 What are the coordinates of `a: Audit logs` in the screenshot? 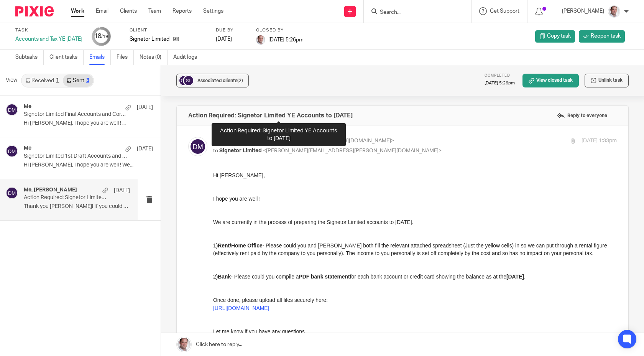 It's located at (188, 57).